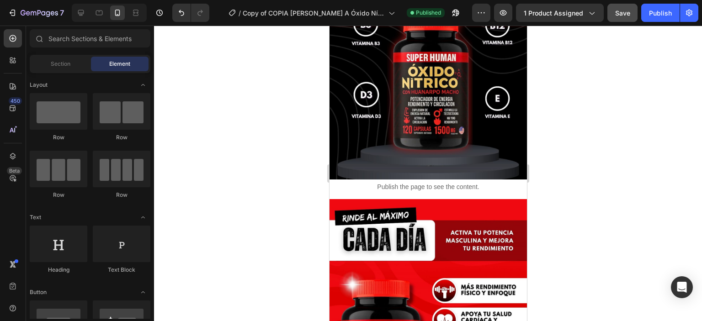  What do you see at coordinates (623, 13) in the screenshot?
I see `span: Save` at bounding box center [623, 13].